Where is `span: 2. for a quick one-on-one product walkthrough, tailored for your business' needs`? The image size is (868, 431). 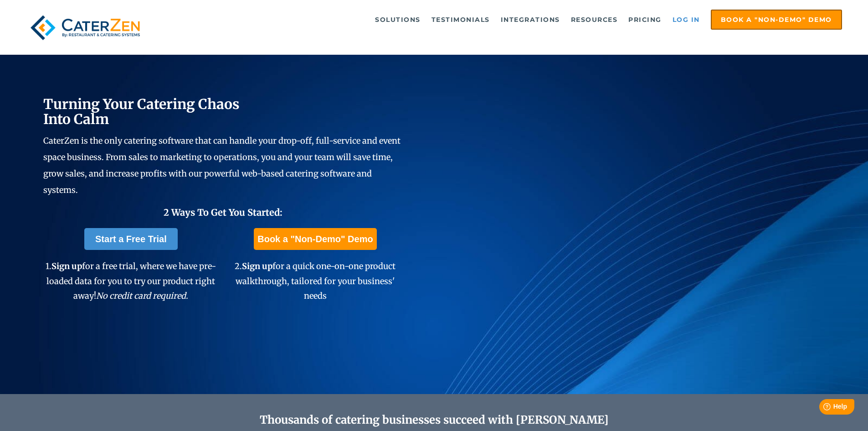 span: 2. for a quick one-on-one product walkthrough, tailored for your business' needs is located at coordinates (315, 281).